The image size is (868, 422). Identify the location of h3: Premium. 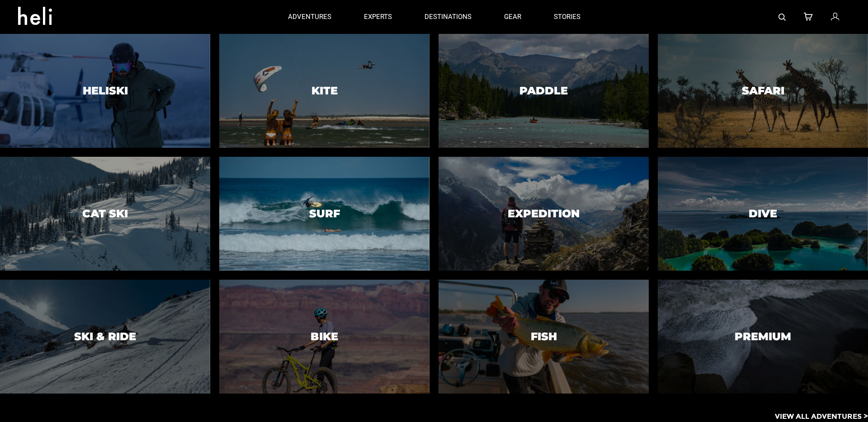
(763, 337).